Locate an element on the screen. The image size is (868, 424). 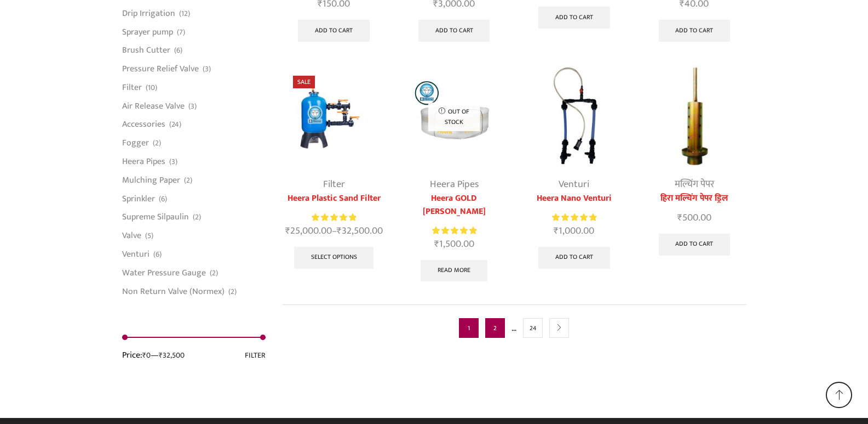
span: (5) is located at coordinates (149, 236).